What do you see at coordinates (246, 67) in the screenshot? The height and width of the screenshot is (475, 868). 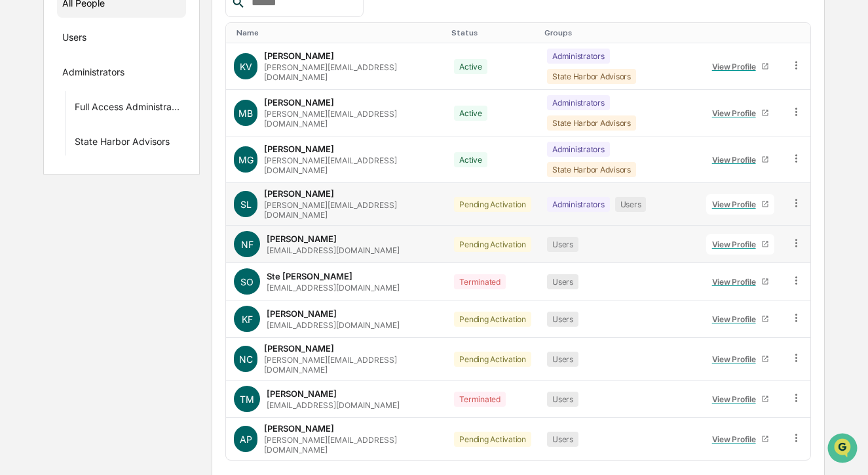 I see `span: KV` at bounding box center [246, 67].